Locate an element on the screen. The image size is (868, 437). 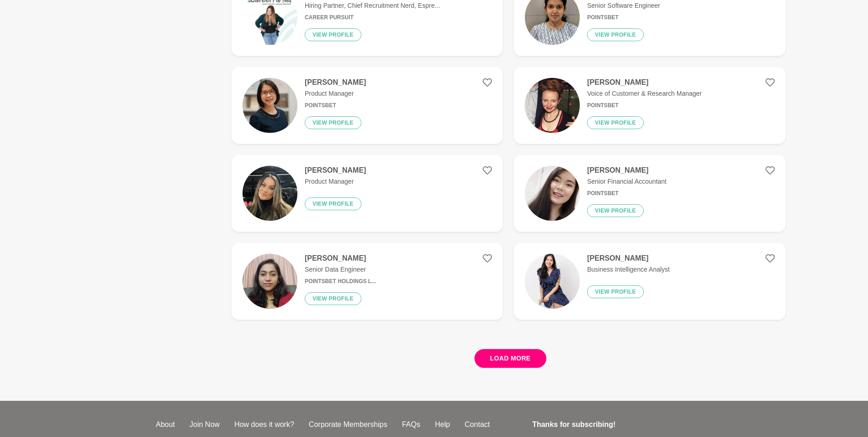
a: How does it work? is located at coordinates (264, 424).